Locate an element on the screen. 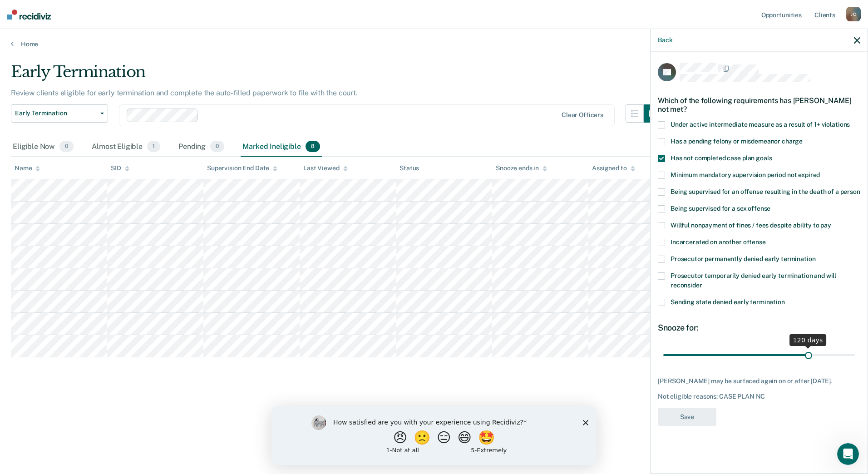 The height and width of the screenshot is (474, 868). span: Prosecutor permanently denied early termination is located at coordinates (743, 259).